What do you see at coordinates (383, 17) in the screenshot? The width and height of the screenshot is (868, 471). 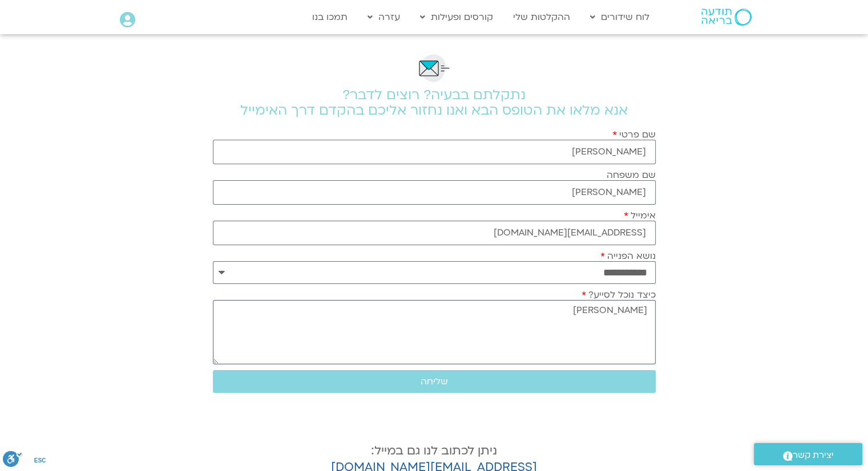 I see `a: עזרה` at bounding box center [383, 17].